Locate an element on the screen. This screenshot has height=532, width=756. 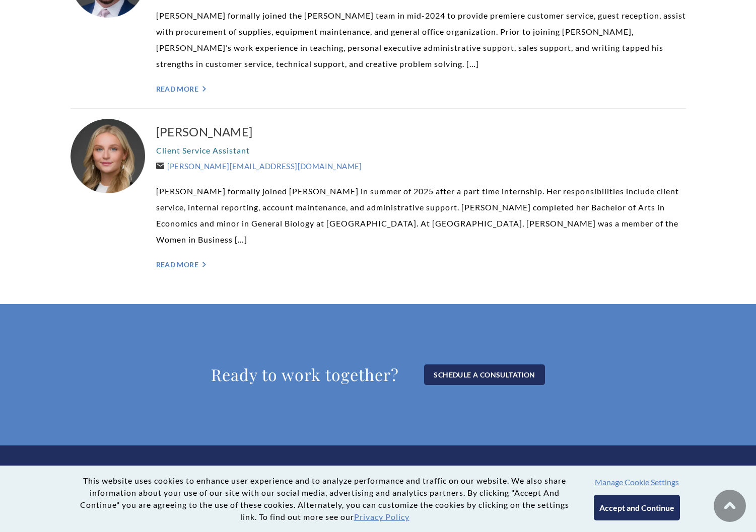
p: Client Service Assistant is located at coordinates (421, 151).